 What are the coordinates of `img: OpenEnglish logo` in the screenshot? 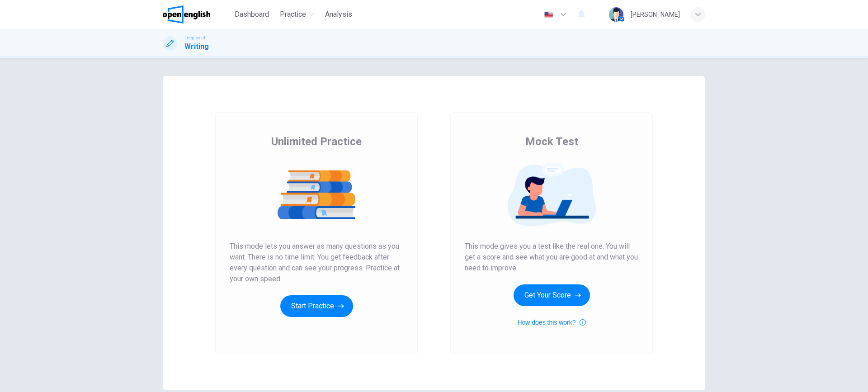 It's located at (186, 15).